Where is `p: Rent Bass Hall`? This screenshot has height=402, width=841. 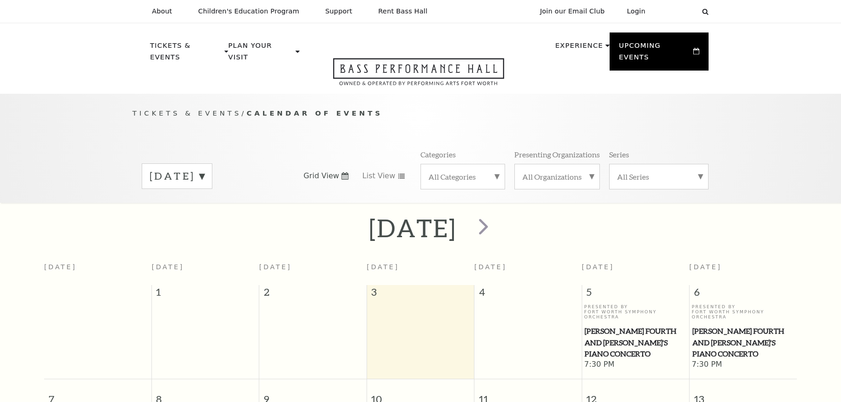
p: Rent Bass Hall is located at coordinates (403, 11).